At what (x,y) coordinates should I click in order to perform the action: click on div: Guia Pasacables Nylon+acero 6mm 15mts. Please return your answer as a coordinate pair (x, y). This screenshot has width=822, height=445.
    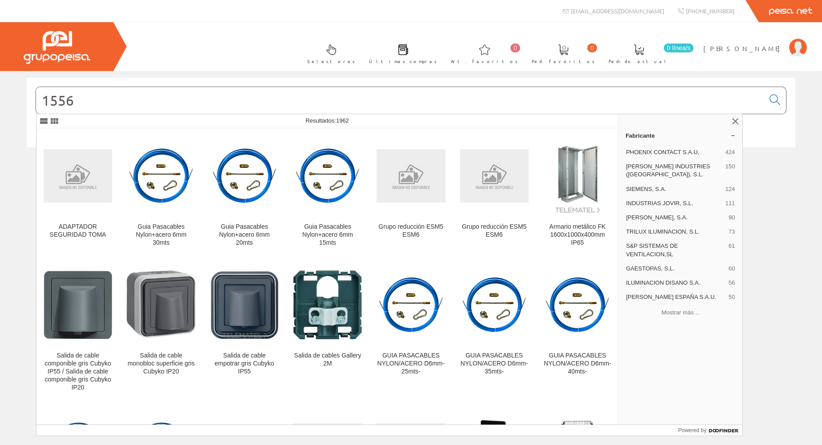
    Looking at the image, I should click on (328, 235).